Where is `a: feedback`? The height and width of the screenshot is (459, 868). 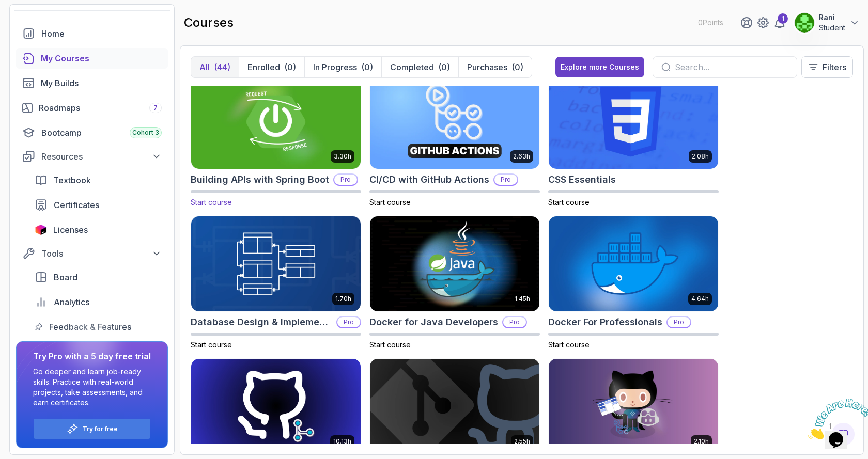
a: feedback is located at coordinates (99, 327).